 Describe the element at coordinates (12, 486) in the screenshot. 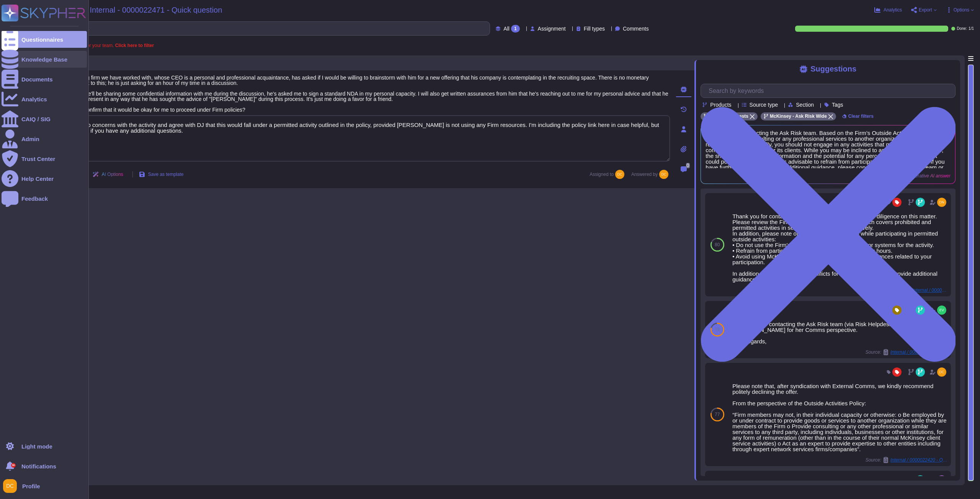

I see `button: user` at that location.